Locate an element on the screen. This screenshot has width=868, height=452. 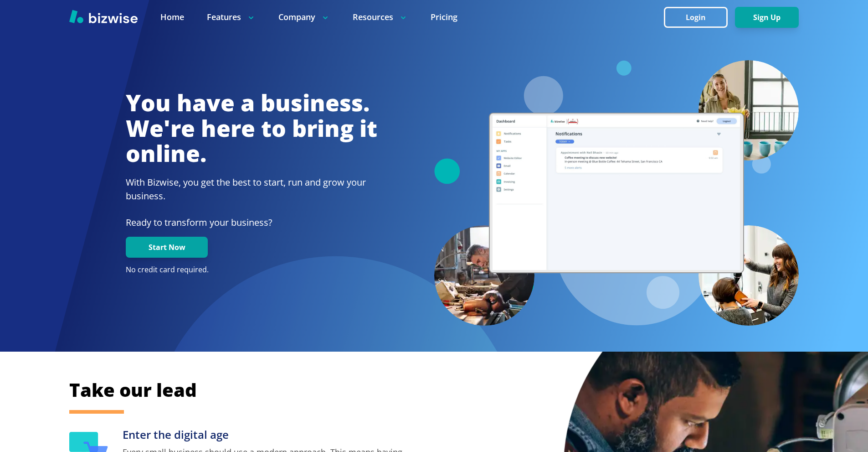
h2: With Bizwise, you get the best to start, run and grow your business. is located at coordinates (252, 189).